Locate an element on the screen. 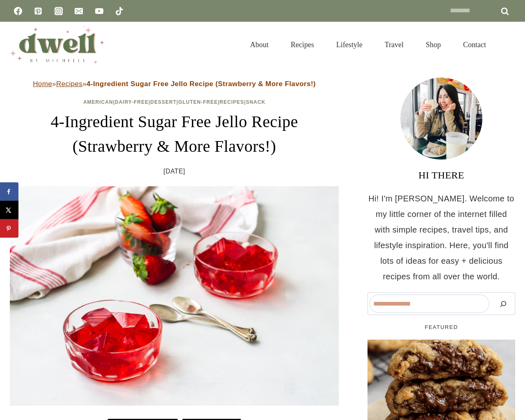  a: YouTube is located at coordinates (99, 11).